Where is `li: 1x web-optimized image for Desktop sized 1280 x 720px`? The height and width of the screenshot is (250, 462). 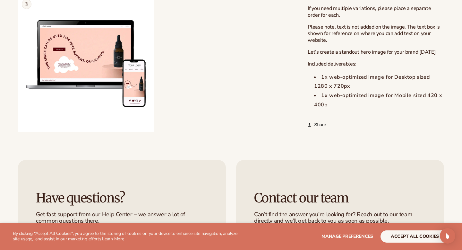
li: 1x web-optimized image for Desktop sized 1280 x 720px is located at coordinates (379, 82).